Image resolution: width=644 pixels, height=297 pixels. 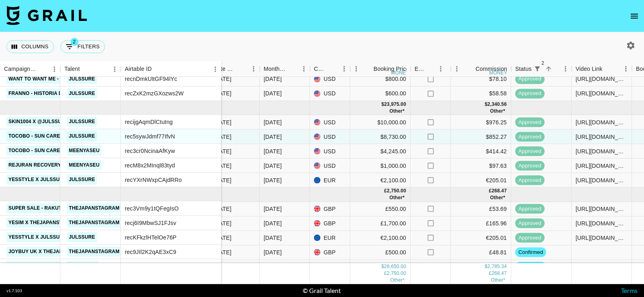 I want to click on div: Commission, so click(x=491, y=69).